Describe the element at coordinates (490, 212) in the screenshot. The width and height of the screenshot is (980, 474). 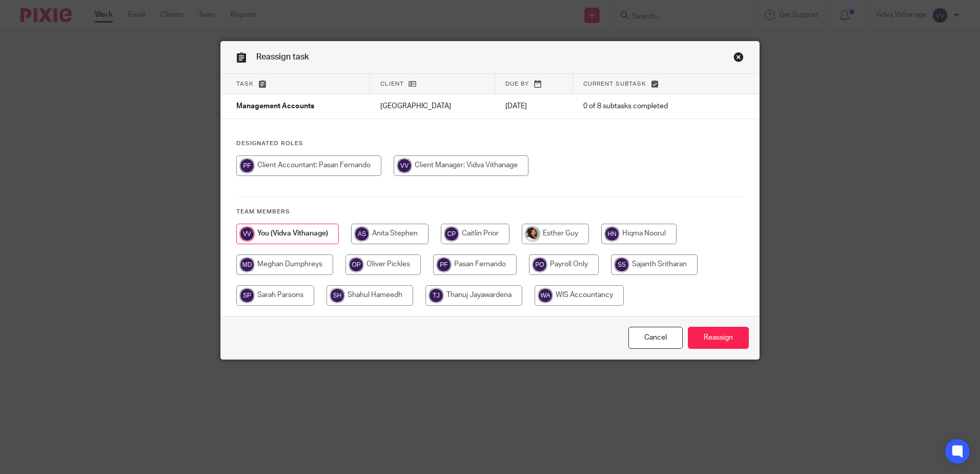
I see `h4: Team members` at that location.